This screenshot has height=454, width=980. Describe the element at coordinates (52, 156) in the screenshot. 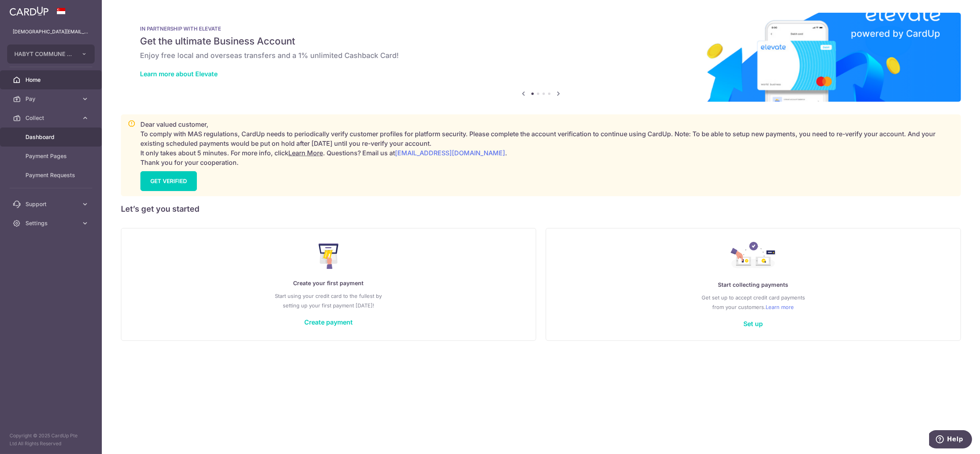

I see `span: Payment Pages` at that location.